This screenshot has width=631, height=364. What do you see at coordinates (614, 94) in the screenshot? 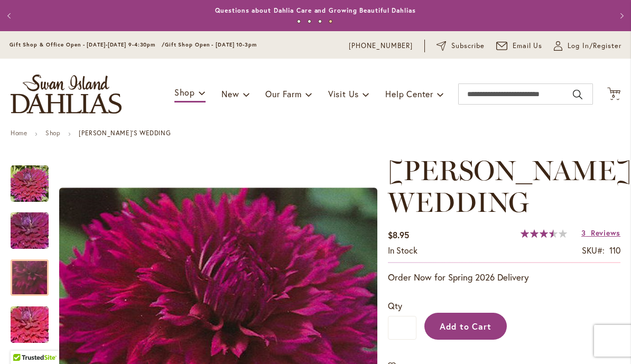
I see `button: 6` at bounding box center [614, 94].